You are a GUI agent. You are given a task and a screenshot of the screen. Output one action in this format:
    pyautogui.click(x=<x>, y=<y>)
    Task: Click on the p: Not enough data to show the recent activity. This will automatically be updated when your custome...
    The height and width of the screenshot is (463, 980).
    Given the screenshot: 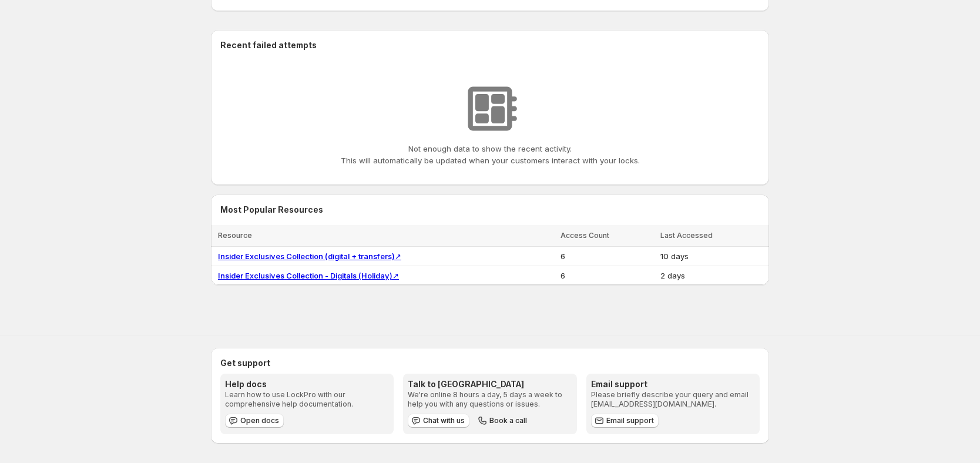 What is the action you would take?
    pyautogui.click(x=490, y=155)
    